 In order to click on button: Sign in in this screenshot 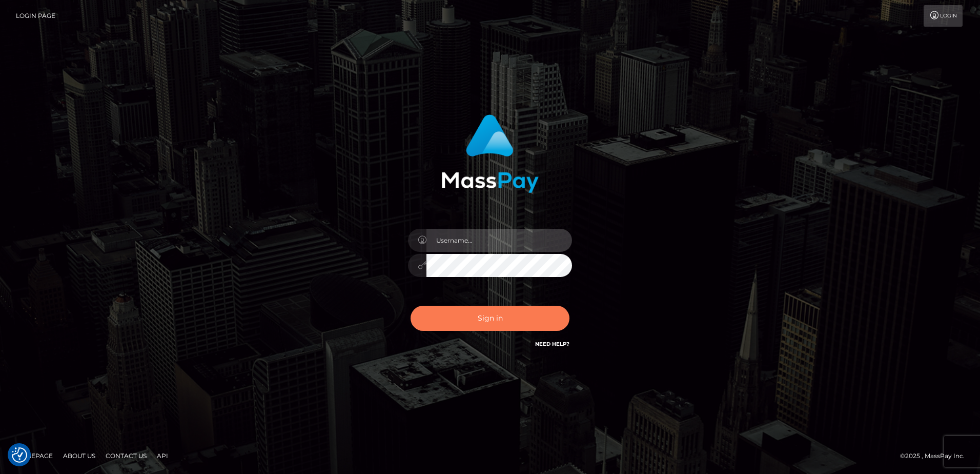, I will do `click(490, 318)`.